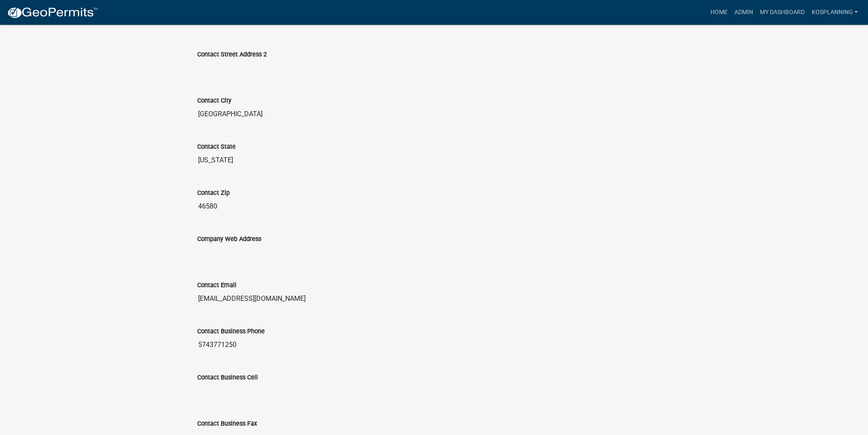 The width and height of the screenshot is (868, 435). What do you see at coordinates (834, 12) in the screenshot?
I see `a: kosplanning` at bounding box center [834, 12].